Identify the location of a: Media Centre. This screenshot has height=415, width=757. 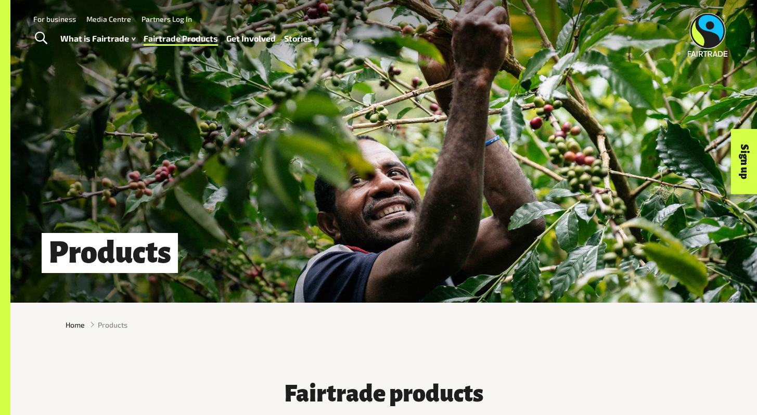
(109, 19).